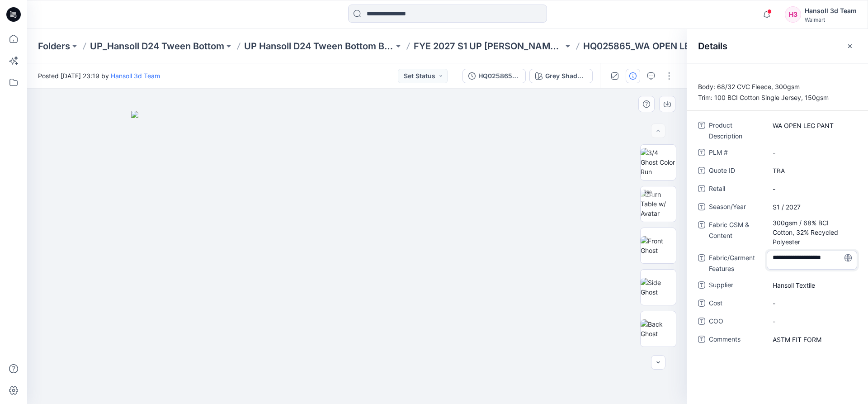 The image size is (868, 404). Describe the element at coordinates (812, 339) in the screenshot. I see `span: ASTM FIT FORM` at that location.